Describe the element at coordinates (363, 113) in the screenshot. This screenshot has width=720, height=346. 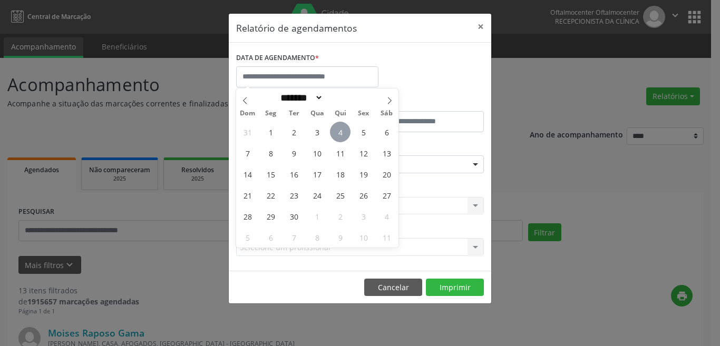
I see `span: Sex` at that location.